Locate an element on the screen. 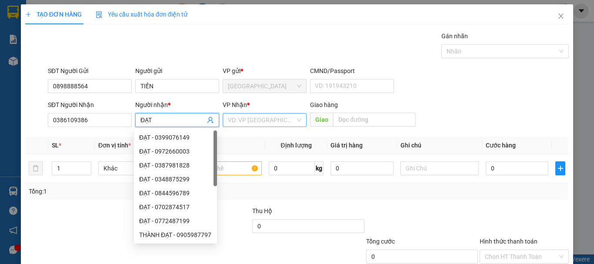 The image size is (594, 264). span: SL is located at coordinates (55, 145).